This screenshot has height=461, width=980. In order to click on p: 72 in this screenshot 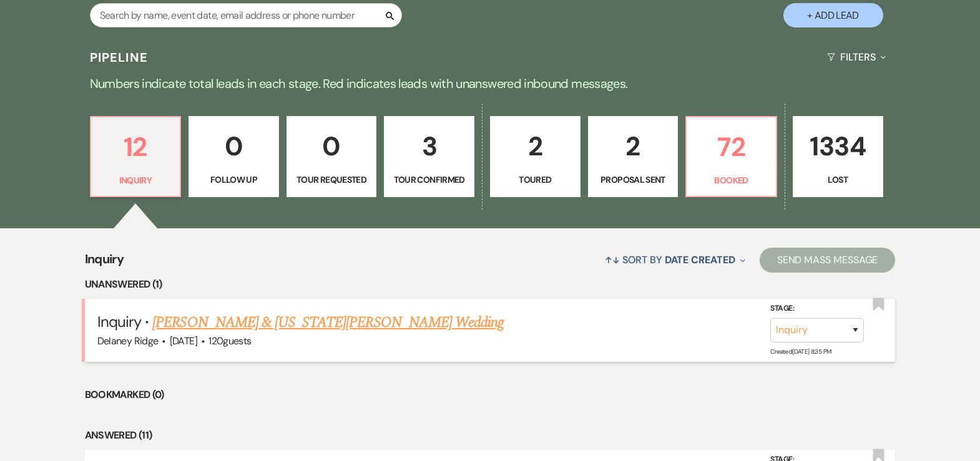, I will do `click(731, 147)`.